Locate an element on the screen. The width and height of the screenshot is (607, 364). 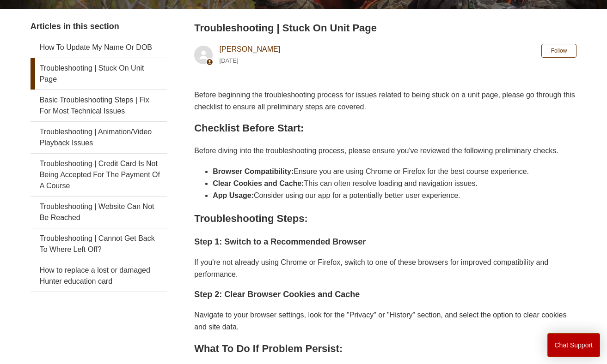
h2: Checklist Before Start: is located at coordinates (385, 128).